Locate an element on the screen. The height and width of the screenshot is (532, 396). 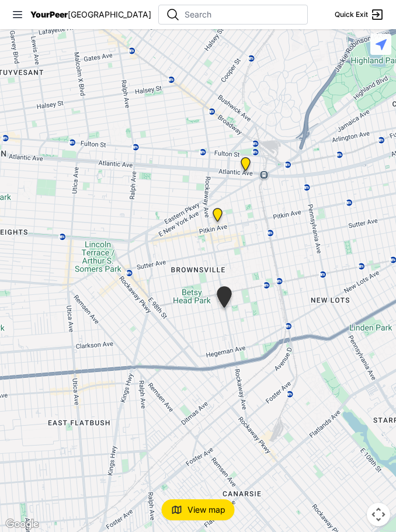
span: YourPeer is located at coordinates (49, 14).